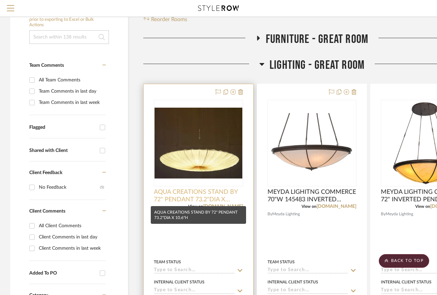  What do you see at coordinates (69, 20) in the screenshot?
I see `h6: Filter by keyword, category or name prior to exporting to Excel or Bulk Actions` at bounding box center [69, 20].